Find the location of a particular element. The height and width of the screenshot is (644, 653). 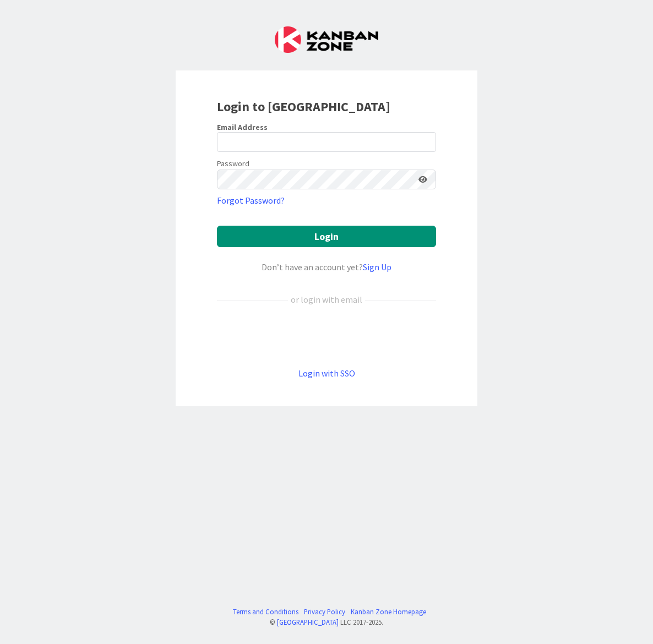

label: Email Address is located at coordinates (242, 127).